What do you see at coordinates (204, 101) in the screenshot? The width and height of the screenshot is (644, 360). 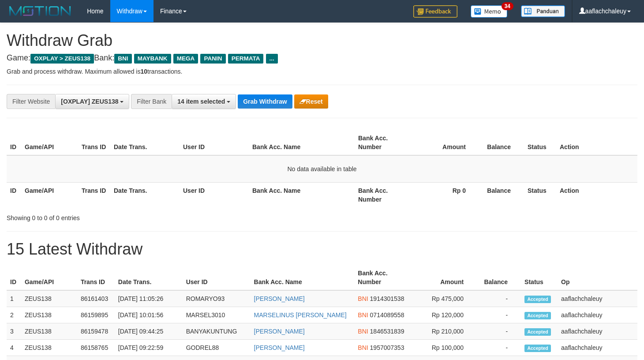 I see `button: 14 item selected` at bounding box center [204, 101].